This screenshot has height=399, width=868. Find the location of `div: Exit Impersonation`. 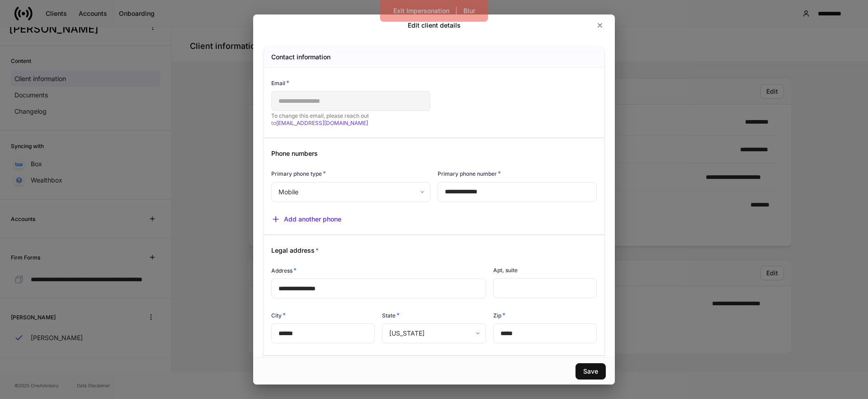

div: Exit Impersonation is located at coordinates (421, 11).